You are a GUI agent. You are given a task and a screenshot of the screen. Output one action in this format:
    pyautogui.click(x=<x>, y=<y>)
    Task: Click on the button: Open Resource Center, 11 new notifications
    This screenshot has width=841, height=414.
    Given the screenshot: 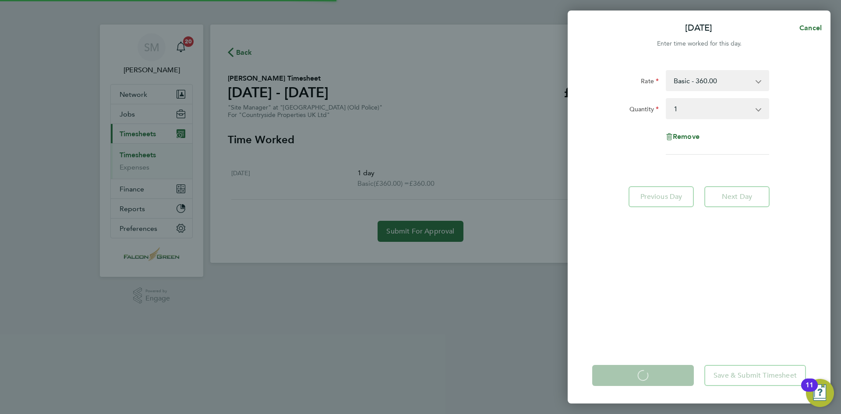 What is the action you would take?
    pyautogui.click(x=820, y=393)
    